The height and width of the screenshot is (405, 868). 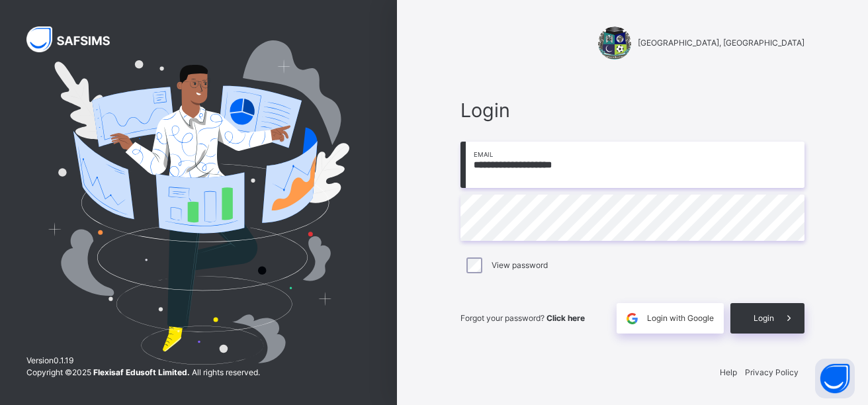 What do you see at coordinates (143, 360) in the screenshot?
I see `span: Version 0.1.19` at bounding box center [143, 360].